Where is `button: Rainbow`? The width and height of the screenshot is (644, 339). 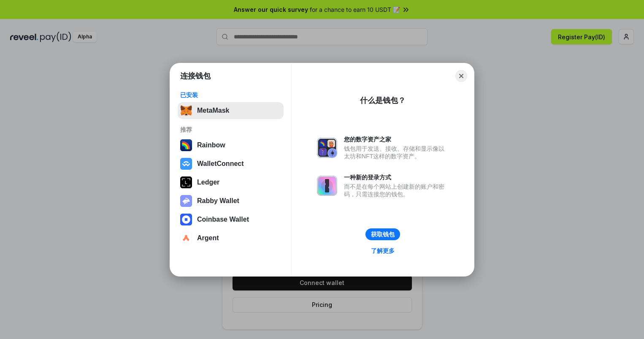 button: Rainbow is located at coordinates (231, 145).